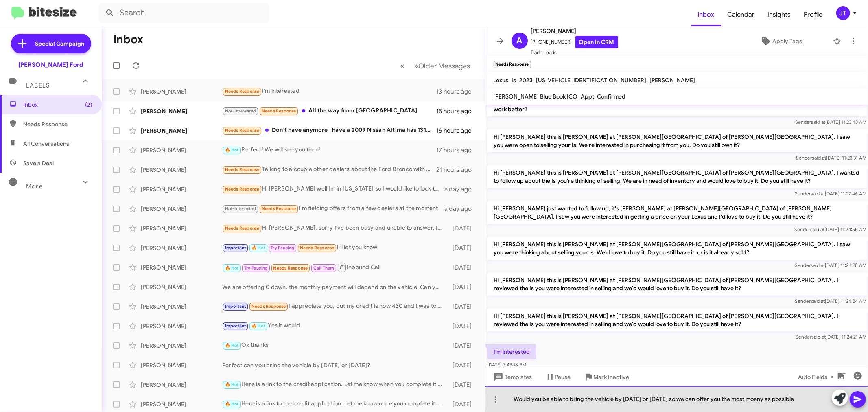 This screenshot has height=412, width=868. I want to click on span: Mark Inactive, so click(612, 377).